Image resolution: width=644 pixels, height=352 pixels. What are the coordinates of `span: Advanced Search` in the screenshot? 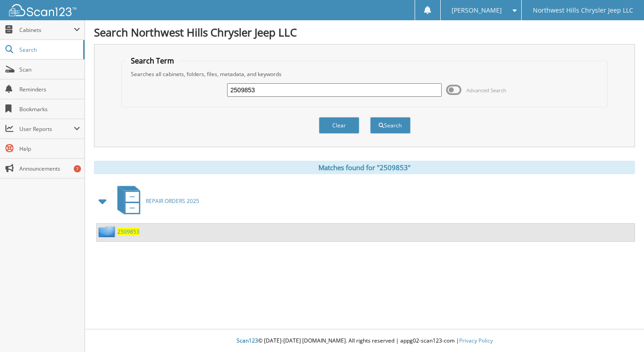 It's located at (486, 90).